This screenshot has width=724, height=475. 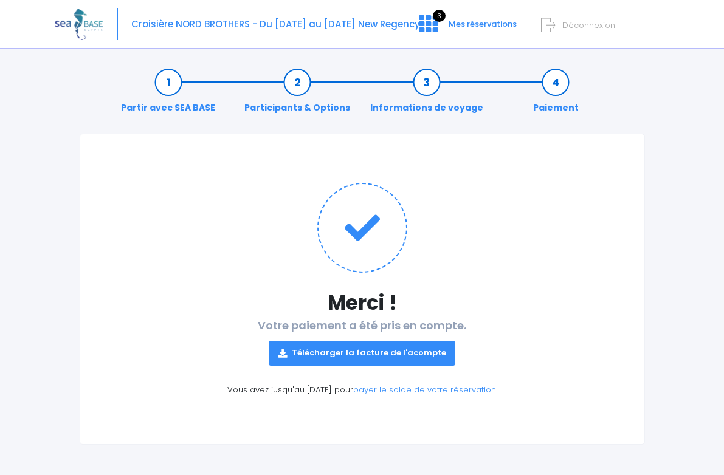 I want to click on span: Déconnexion, so click(x=588, y=25).